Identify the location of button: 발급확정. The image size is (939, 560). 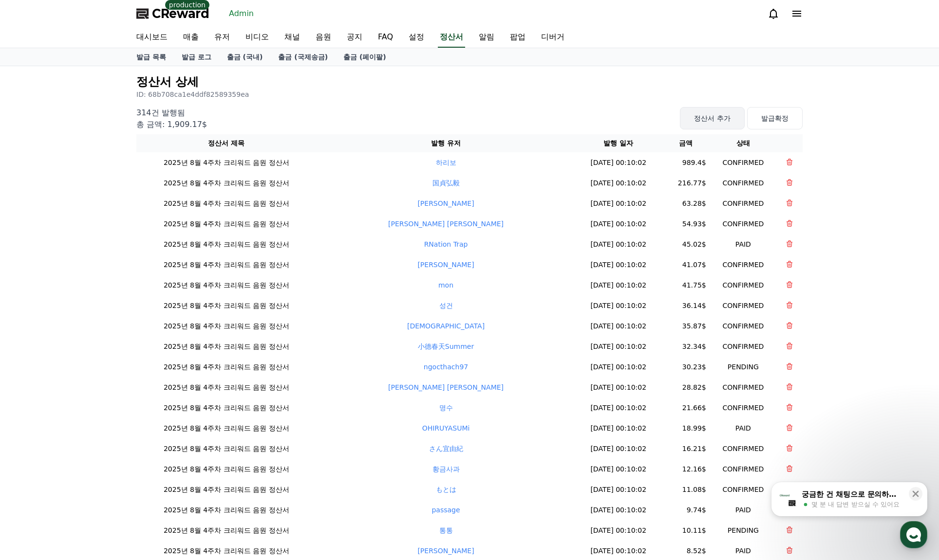
(775, 118).